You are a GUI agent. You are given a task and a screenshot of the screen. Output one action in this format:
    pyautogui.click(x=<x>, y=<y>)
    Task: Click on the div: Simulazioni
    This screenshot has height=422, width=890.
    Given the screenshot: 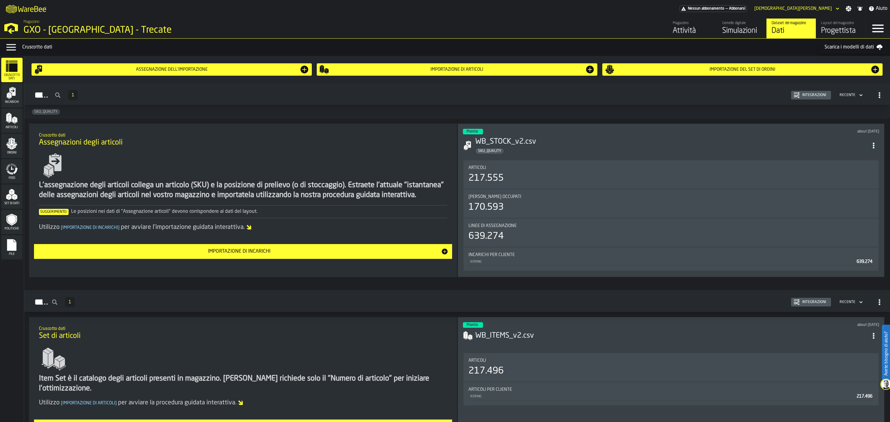 What is the action you would take?
    pyautogui.click(x=742, y=31)
    